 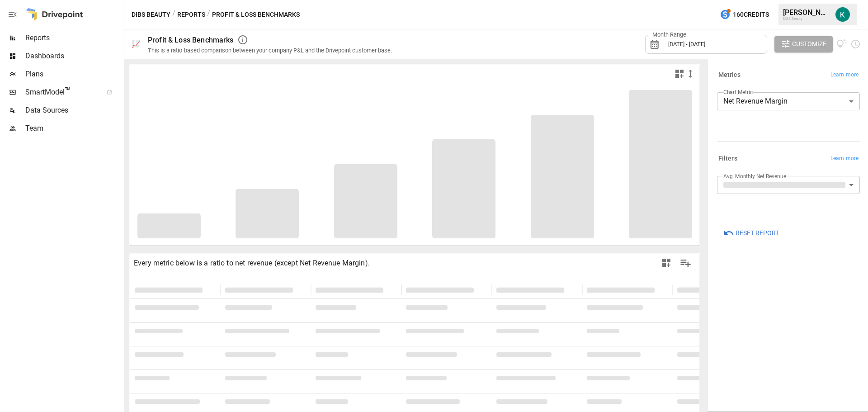 What do you see at coordinates (730, 75) in the screenshot?
I see `h6: Metrics` at bounding box center [730, 75].